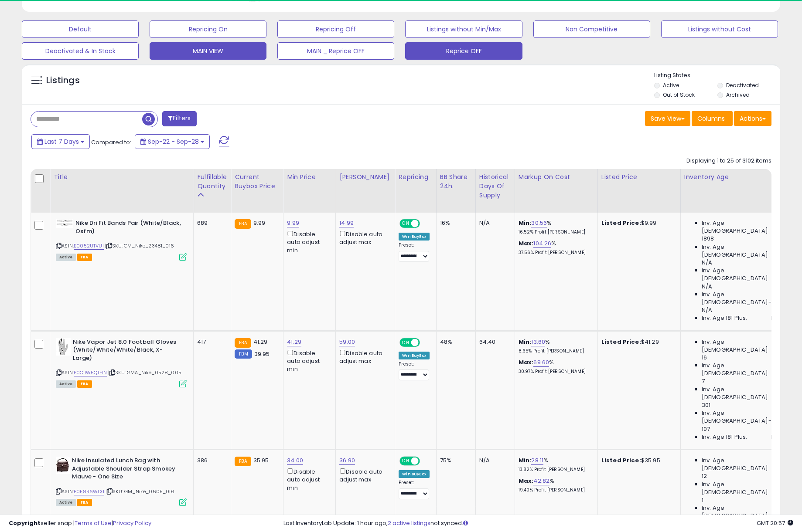 The width and height of the screenshot is (802, 532). Describe the element at coordinates (128, 228) in the screenshot. I see `b: Nike Dri Fit Bands Pair (White/Black, Osfm)` at that location.